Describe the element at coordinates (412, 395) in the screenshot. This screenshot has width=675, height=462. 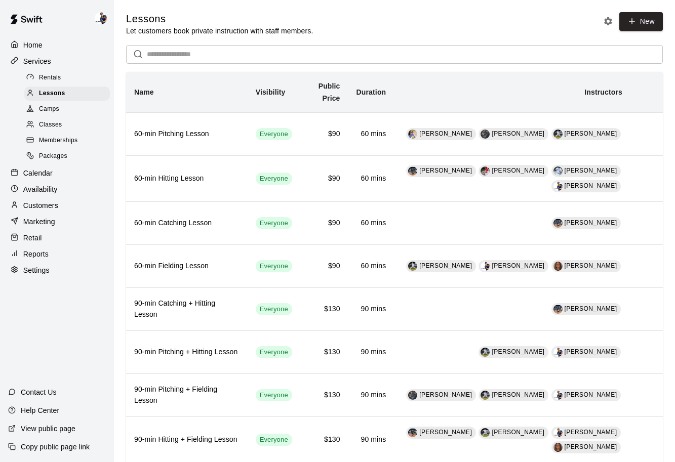
I see `img: Grayden Stauffer` at that location.